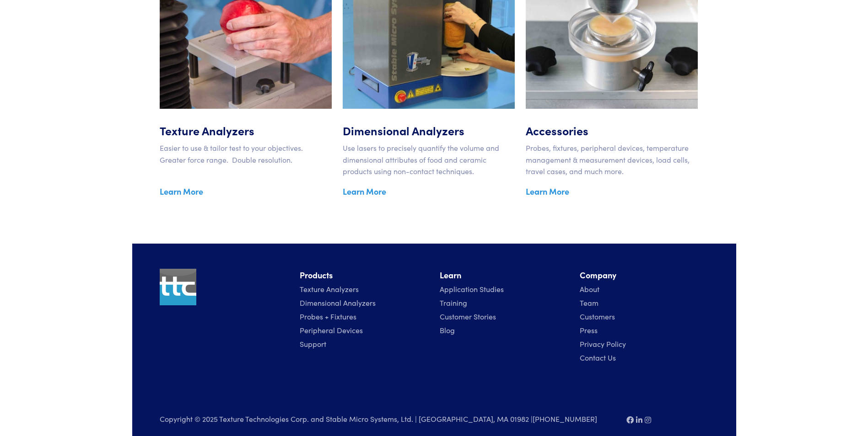 The image size is (868, 436). What do you see at coordinates (589, 289) in the screenshot?
I see `a: About` at bounding box center [589, 289].